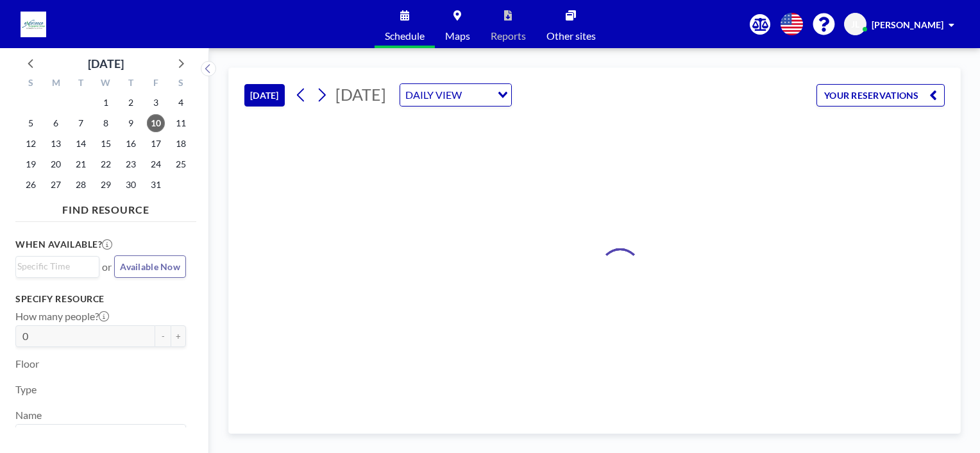  Describe the element at coordinates (81, 185) in the screenshot. I see `span: Tuesday, October 28, 2025` at that location.